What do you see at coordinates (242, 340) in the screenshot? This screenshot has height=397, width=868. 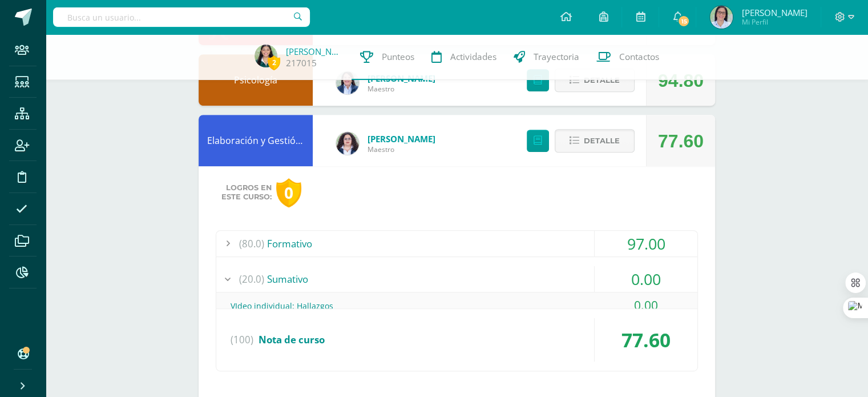 I see `span: (100)` at bounding box center [242, 340].